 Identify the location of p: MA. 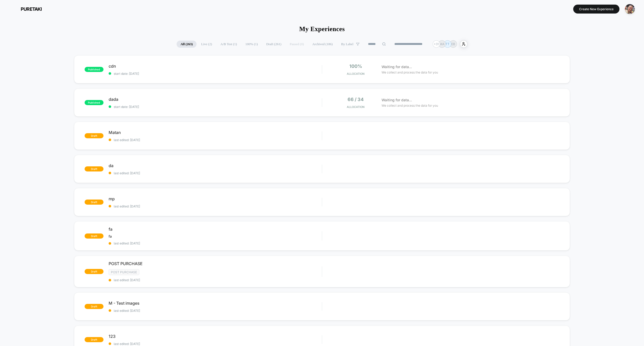
(441, 44).